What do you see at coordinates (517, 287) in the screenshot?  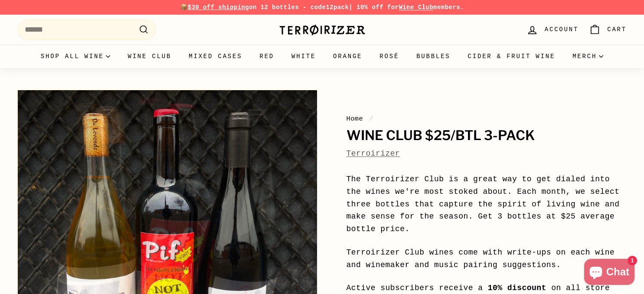 I see `strong: 10% discount` at bounding box center [517, 287].